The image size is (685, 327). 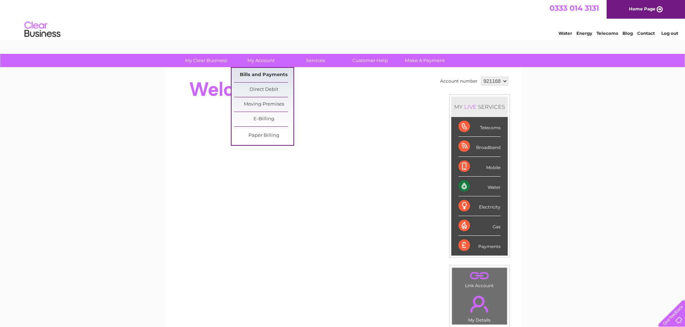 What do you see at coordinates (459, 81) in the screenshot?
I see `td: Account number` at bounding box center [459, 81].